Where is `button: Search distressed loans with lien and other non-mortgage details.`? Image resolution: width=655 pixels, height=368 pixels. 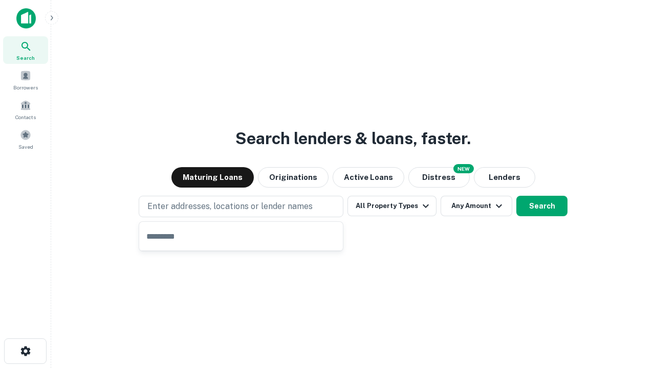 button: Search distressed loans with lien and other non-mortgage details. is located at coordinates (439, 178).